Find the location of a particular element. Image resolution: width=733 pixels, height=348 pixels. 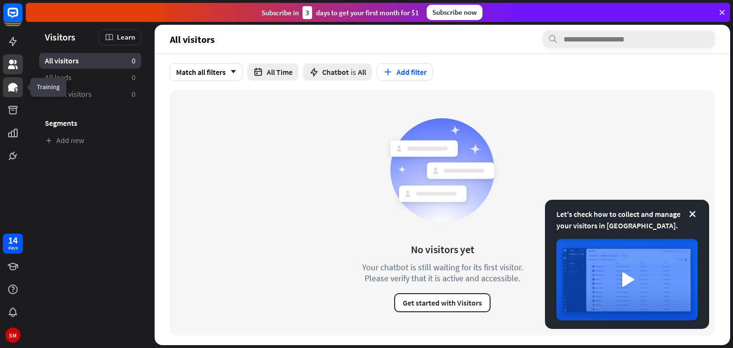

span: Learn is located at coordinates (126, 37).